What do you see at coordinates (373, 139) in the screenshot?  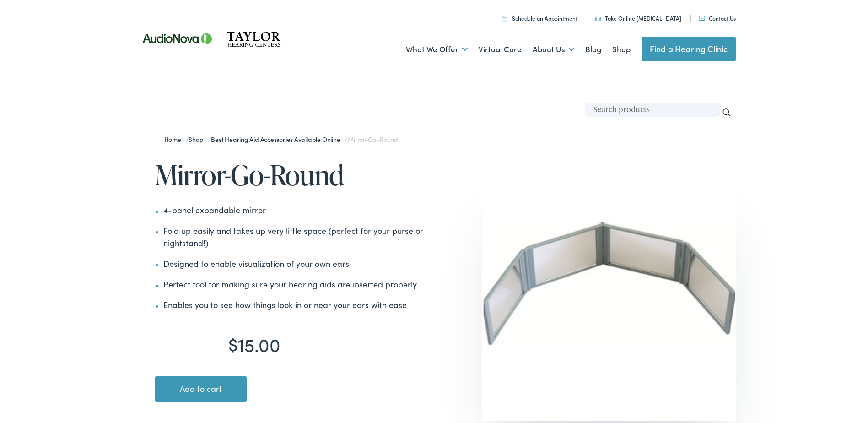 I see `span: Mirror-Go-Round` at bounding box center [373, 139].